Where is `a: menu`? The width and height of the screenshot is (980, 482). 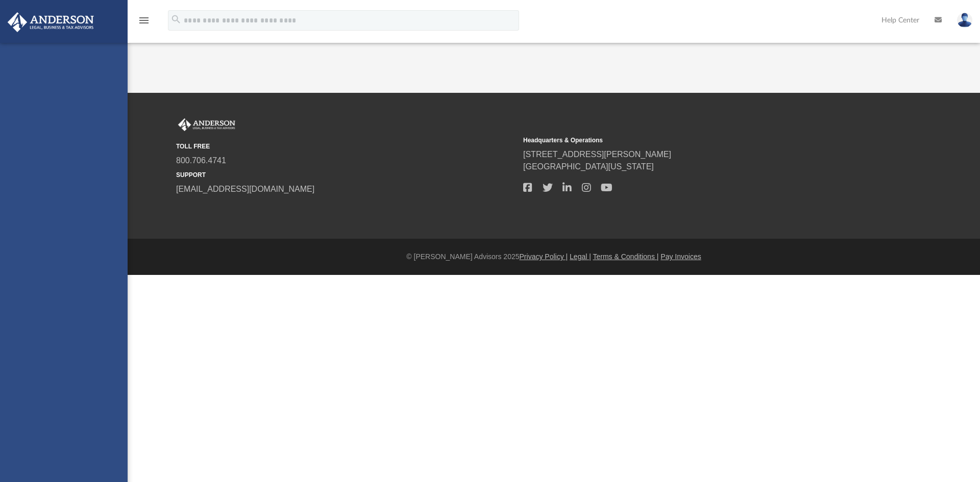 a: menu is located at coordinates (144, 23).